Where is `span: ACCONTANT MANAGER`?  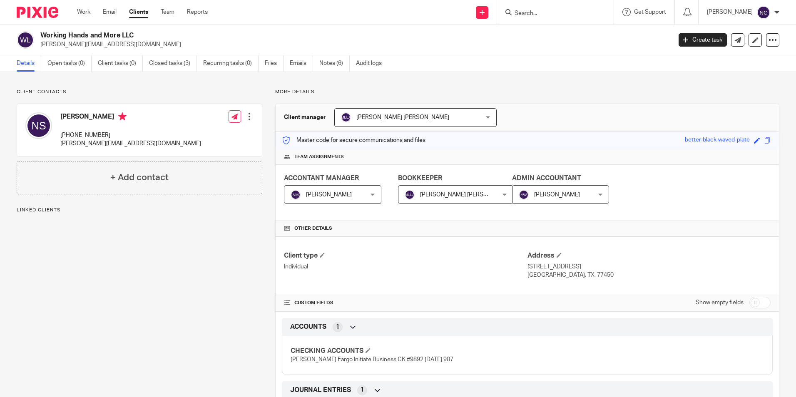
span: ACCONTANT MANAGER is located at coordinates (321, 178).